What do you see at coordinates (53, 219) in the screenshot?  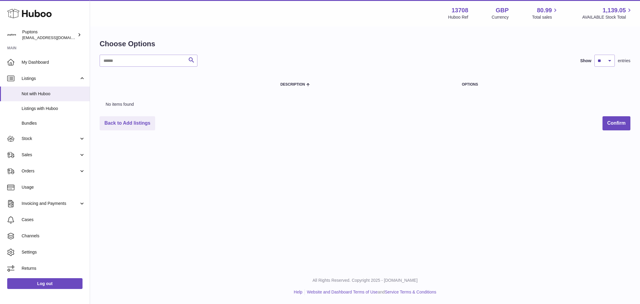 I see `span: Cases` at bounding box center [53, 219].